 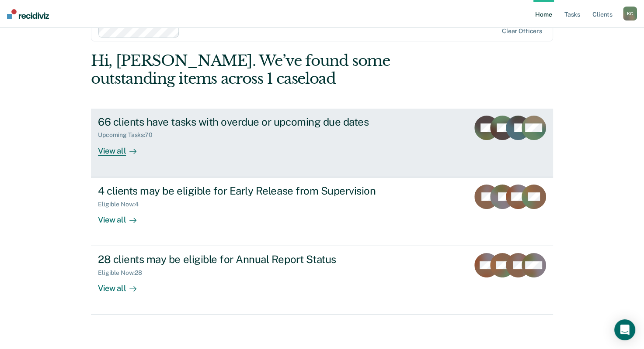 I want to click on div: Eligible Now : 28, so click(x=123, y=273).